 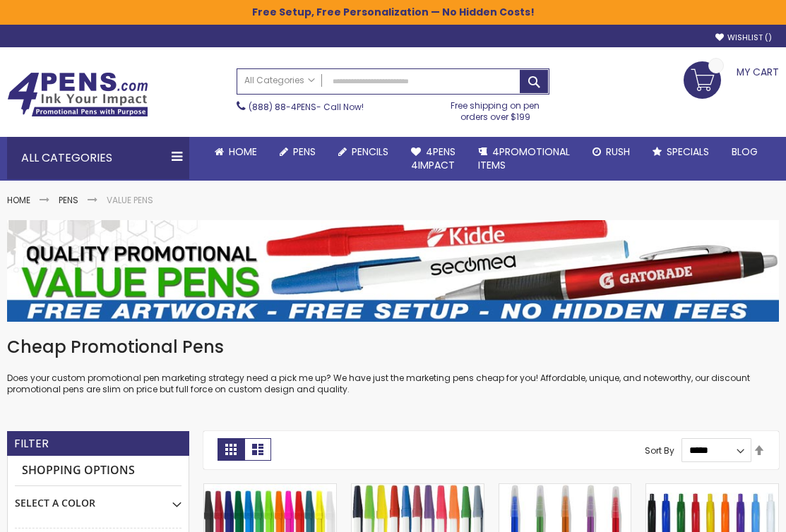 I want to click on span: All Categories, so click(x=280, y=80).